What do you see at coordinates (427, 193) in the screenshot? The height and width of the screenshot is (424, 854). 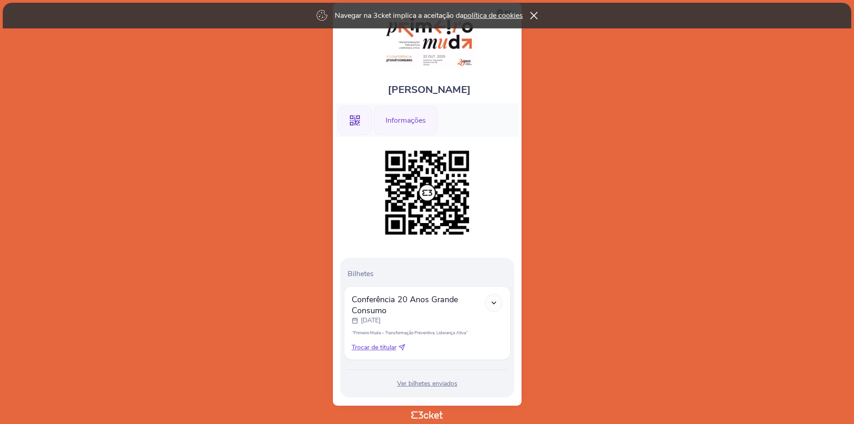 I see `img: 8a0ea73e178b438584860b7cb656fbad.png` at bounding box center [427, 193].